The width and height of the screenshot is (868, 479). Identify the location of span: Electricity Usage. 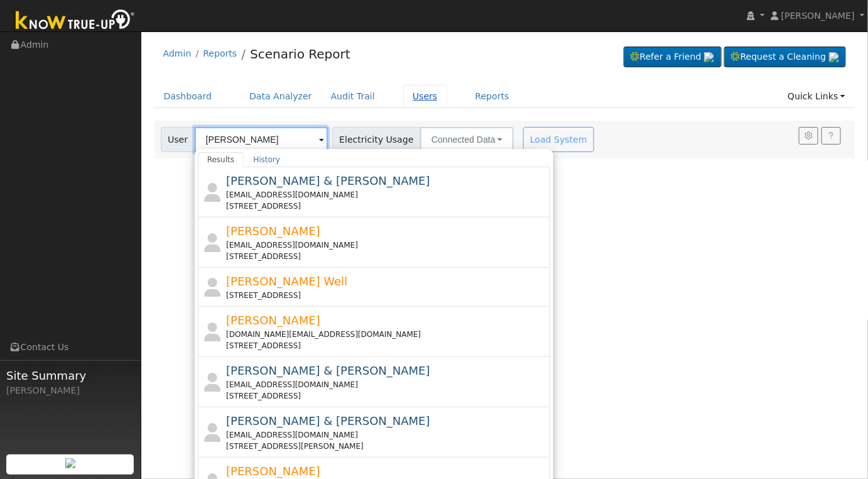
(377, 140).